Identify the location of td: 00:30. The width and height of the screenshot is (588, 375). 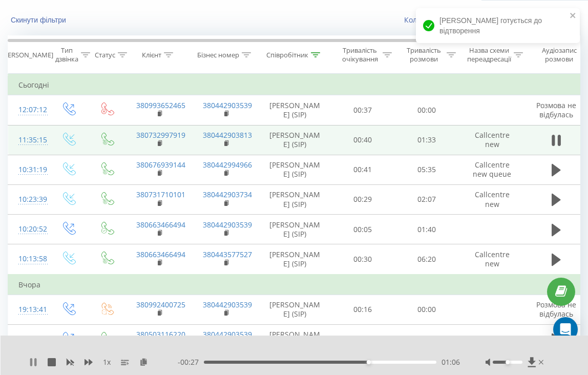
(363, 259).